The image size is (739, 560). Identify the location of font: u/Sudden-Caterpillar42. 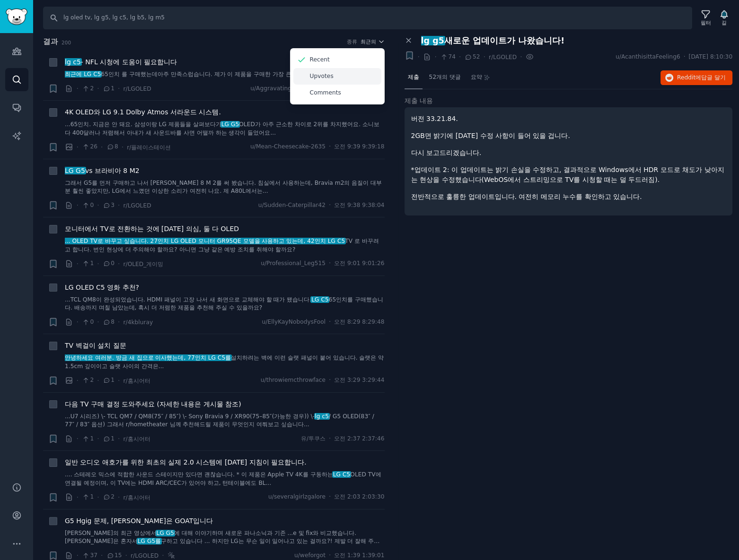
(292, 206).